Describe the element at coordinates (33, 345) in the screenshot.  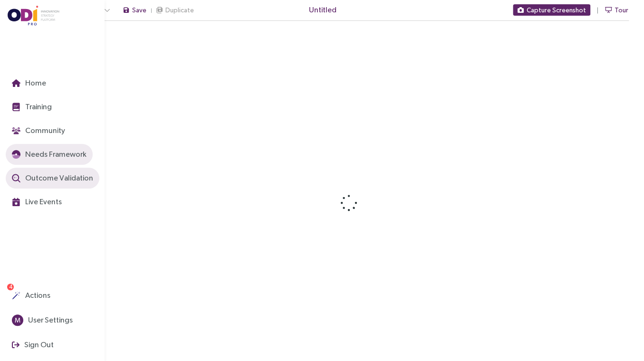
I see `button: Sign Out` at that location.